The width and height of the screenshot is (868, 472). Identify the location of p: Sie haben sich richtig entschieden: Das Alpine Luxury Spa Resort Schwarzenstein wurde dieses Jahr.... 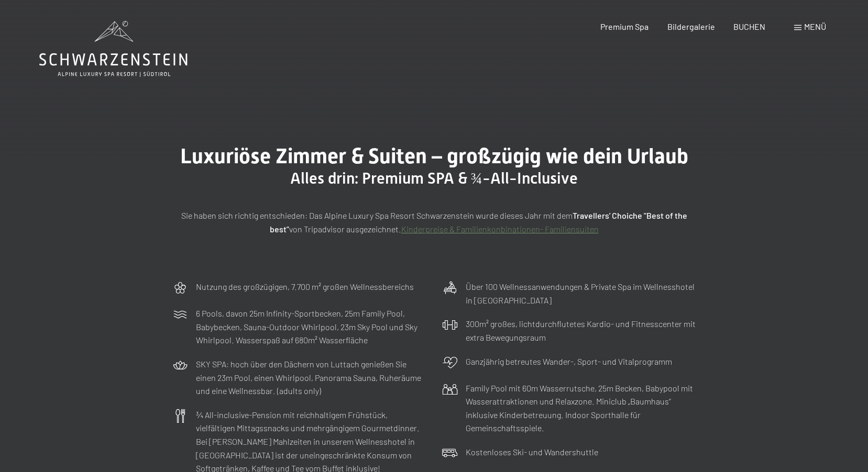
(434, 222).